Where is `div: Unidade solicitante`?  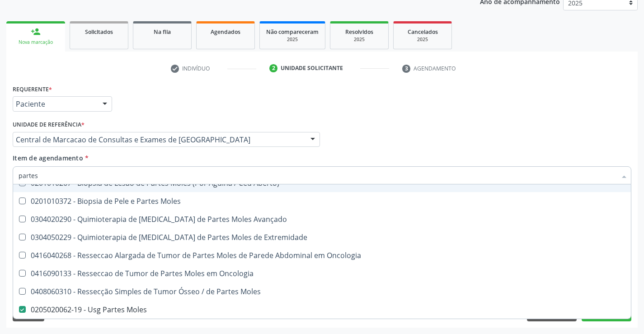
div: Unidade solicitante is located at coordinates (312, 68).